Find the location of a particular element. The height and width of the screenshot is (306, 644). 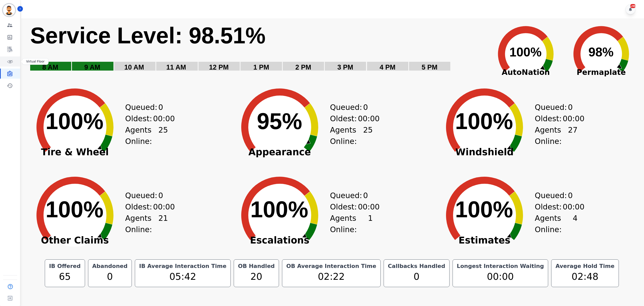

text: 95% is located at coordinates (280, 121).